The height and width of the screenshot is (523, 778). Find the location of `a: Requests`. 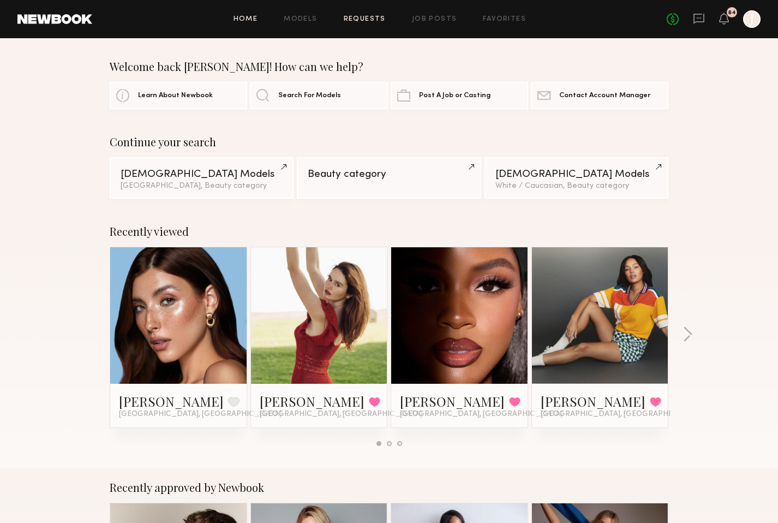

a: Requests is located at coordinates (365, 19).